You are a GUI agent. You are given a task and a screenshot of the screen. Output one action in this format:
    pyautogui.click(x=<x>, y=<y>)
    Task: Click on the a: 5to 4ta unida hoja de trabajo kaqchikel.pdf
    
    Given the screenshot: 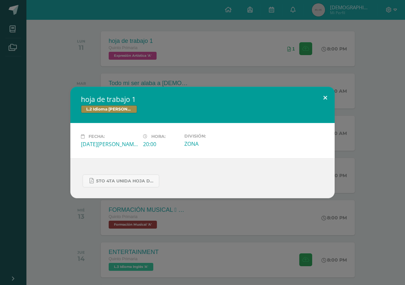 What is the action you would take?
    pyautogui.click(x=121, y=181)
    